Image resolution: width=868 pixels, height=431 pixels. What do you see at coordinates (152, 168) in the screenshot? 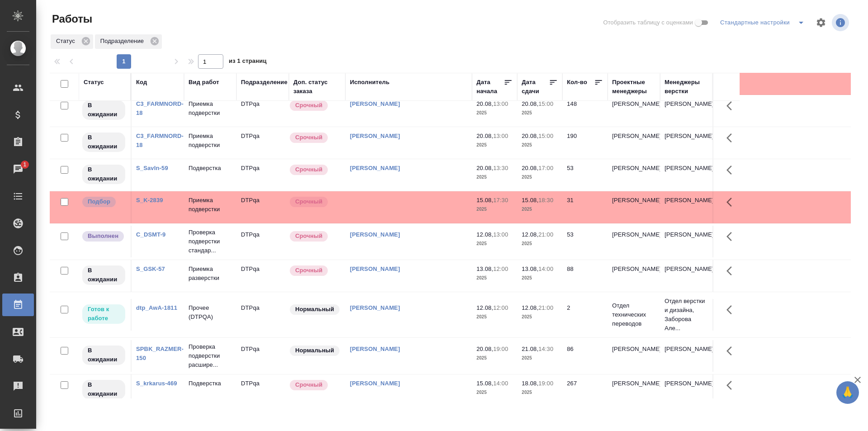
I see `a: S_SavIn-59` at bounding box center [152, 168].